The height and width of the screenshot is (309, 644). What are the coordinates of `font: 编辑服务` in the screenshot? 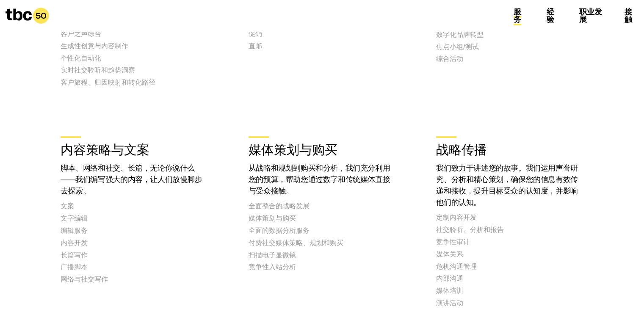 It's located at (74, 230).